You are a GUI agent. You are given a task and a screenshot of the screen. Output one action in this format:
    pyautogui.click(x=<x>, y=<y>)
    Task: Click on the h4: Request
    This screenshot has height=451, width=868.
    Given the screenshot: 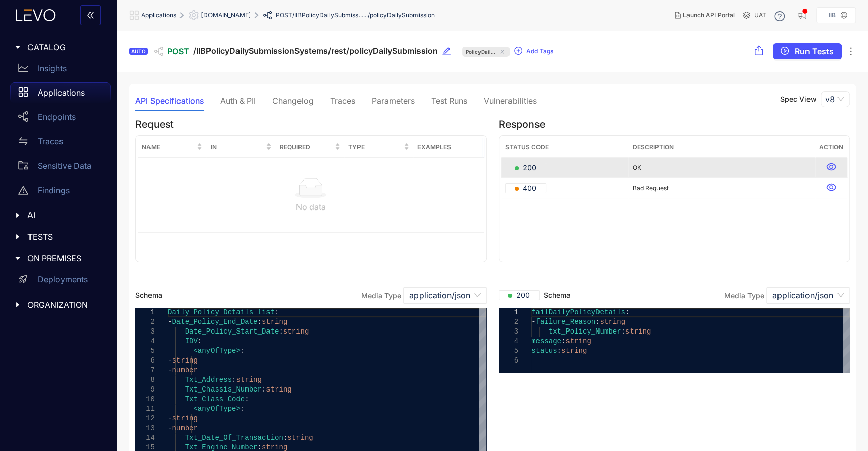 What is the action you would take?
    pyautogui.click(x=311, y=124)
    